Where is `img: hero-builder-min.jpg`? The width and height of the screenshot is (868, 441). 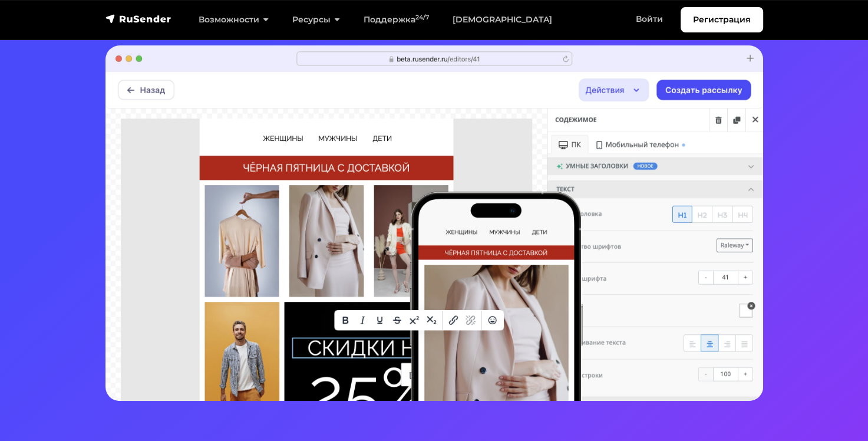 img: hero-builder-min.jpg is located at coordinates (434, 223).